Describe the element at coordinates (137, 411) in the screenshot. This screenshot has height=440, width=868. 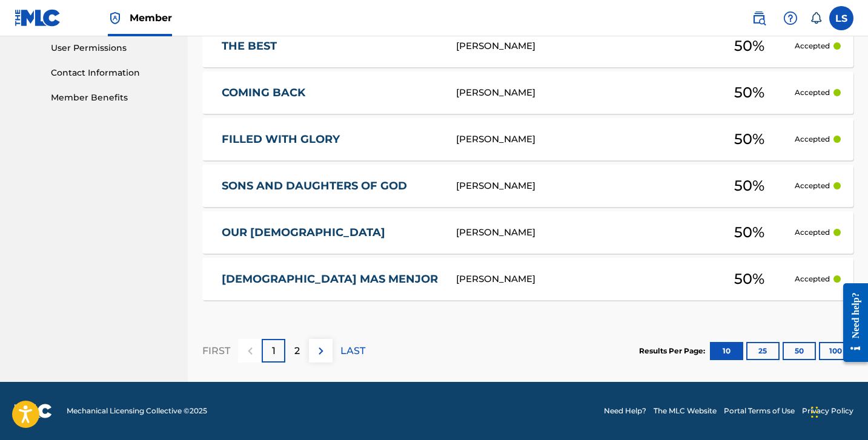
I see `span: Mechanical Licensing Collective © 2025` at that location.